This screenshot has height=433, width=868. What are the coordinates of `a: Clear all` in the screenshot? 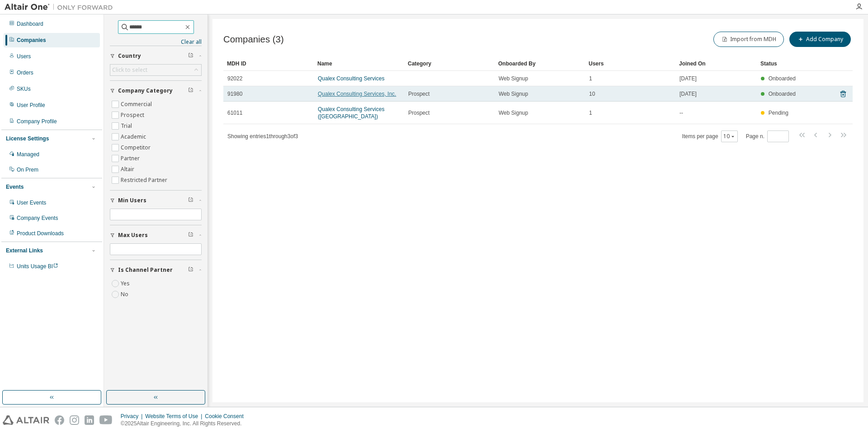 It's located at (155, 42).